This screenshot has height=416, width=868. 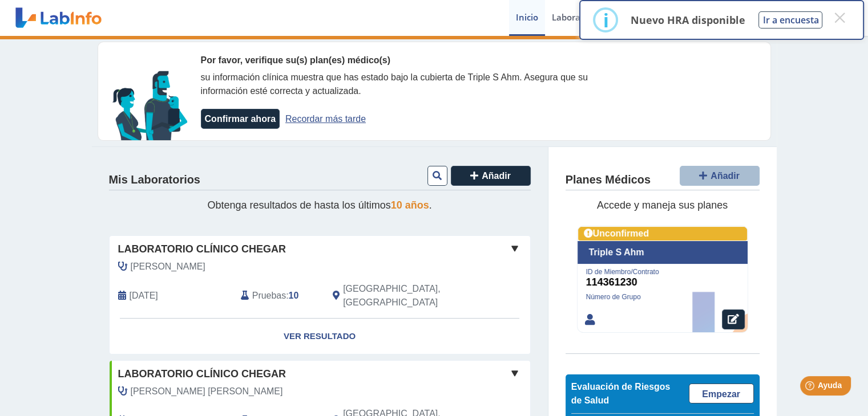 I want to click on span: Accede y maneja sus planes, so click(x=662, y=205).